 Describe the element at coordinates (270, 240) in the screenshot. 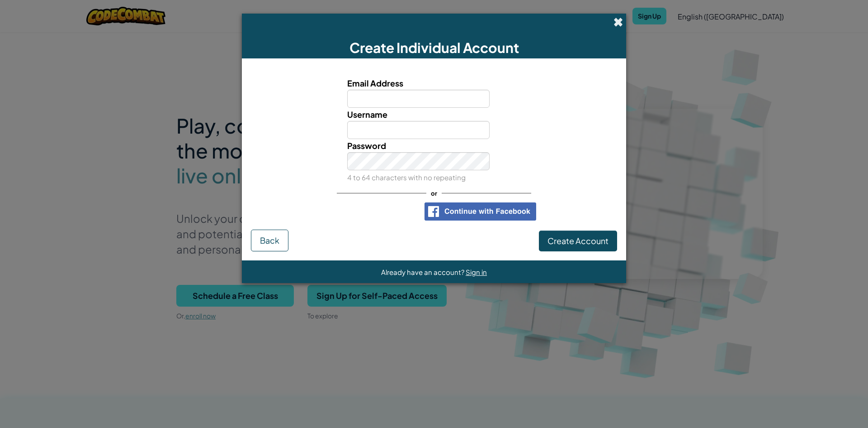

I see `span: Back` at that location.